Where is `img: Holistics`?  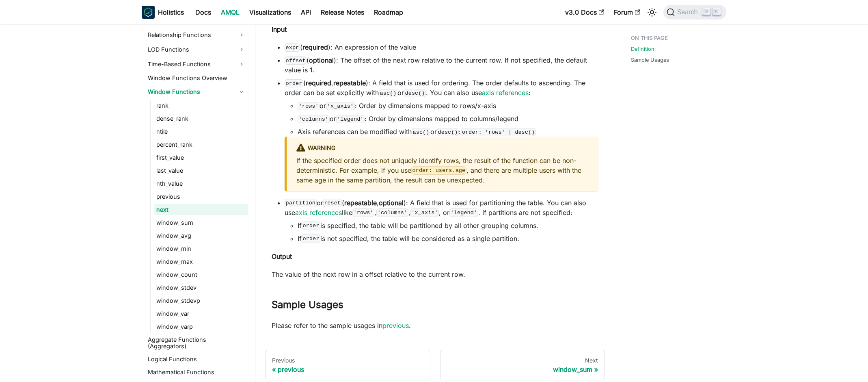
img: Holistics is located at coordinates (149, 12).